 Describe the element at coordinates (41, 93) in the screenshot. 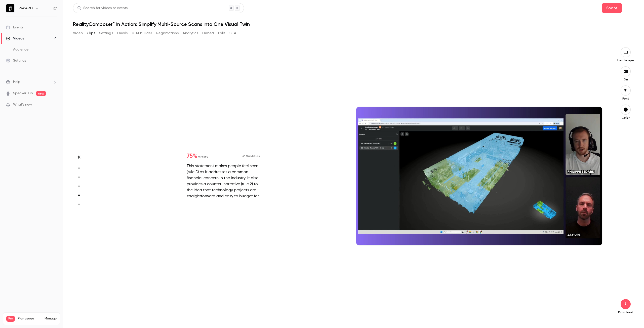

I see `span: new` at that location.